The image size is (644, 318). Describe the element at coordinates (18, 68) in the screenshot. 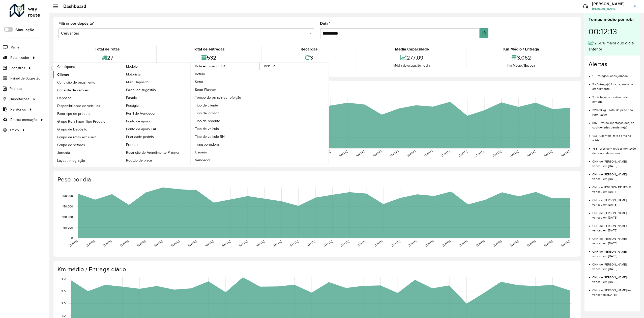

I see `span: Cadastros` at that location.